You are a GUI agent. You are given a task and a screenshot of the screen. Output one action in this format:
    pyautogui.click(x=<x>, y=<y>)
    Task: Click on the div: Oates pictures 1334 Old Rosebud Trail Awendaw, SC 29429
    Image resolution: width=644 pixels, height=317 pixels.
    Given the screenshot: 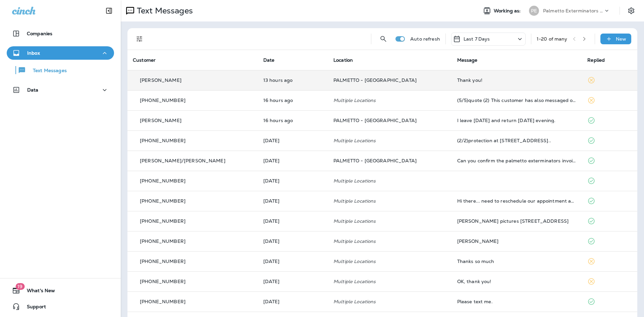 What is the action you would take?
    pyautogui.click(x=517, y=221)
    